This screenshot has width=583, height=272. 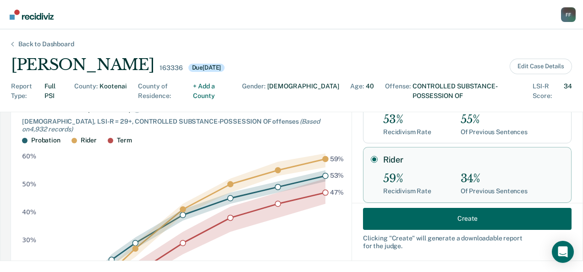 I want to click on text: 50%, so click(x=29, y=184).